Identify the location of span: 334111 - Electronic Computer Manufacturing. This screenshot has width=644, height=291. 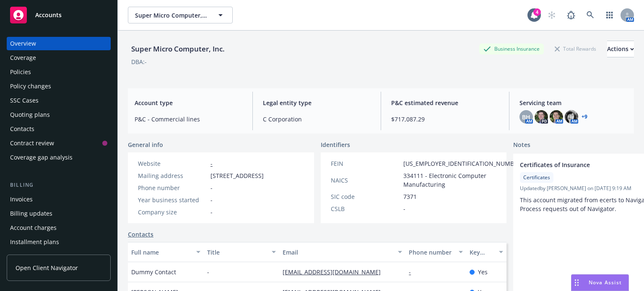
(463, 180).